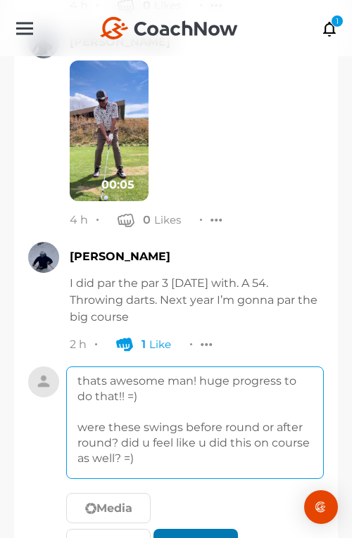  What do you see at coordinates (321, 507) in the screenshot?
I see `div: Open Intercom Messenger` at bounding box center [321, 507].